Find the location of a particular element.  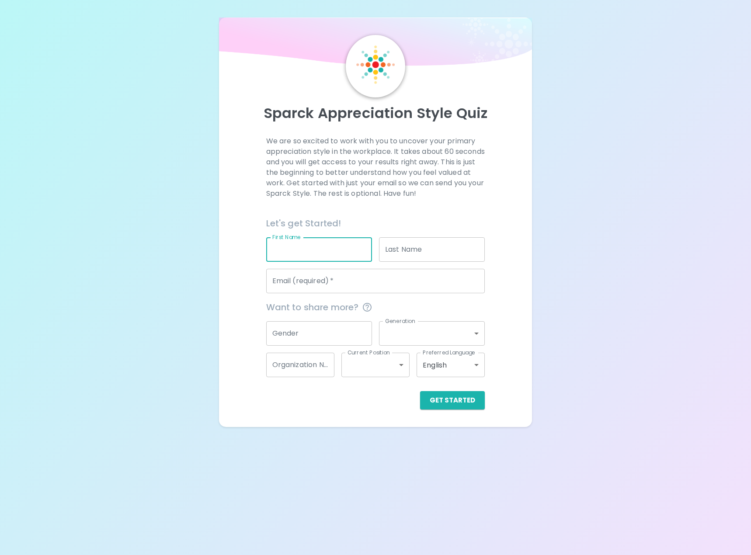

svg: This information is completely confidential and only used for aggregated appreciation studies at ... is located at coordinates (367, 307).